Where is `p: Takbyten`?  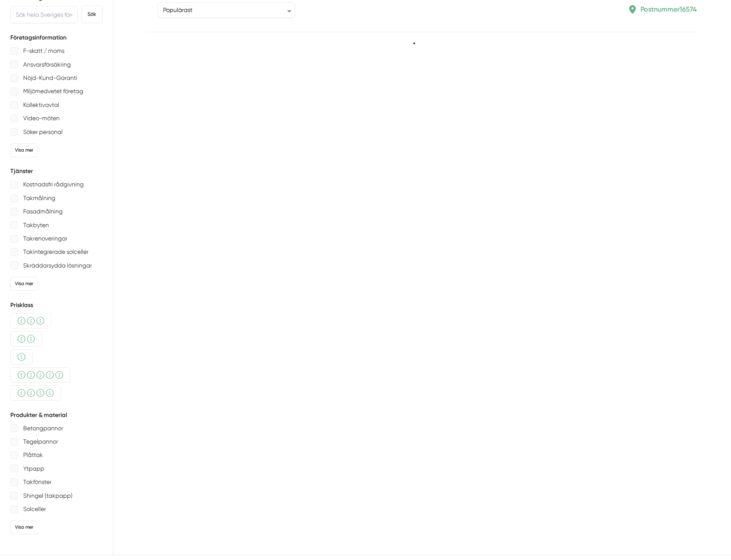
p: Takbyten is located at coordinates (36, 225).